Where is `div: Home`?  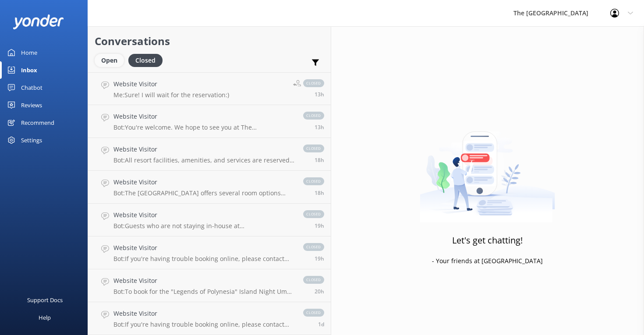
div: Home is located at coordinates (29, 53).